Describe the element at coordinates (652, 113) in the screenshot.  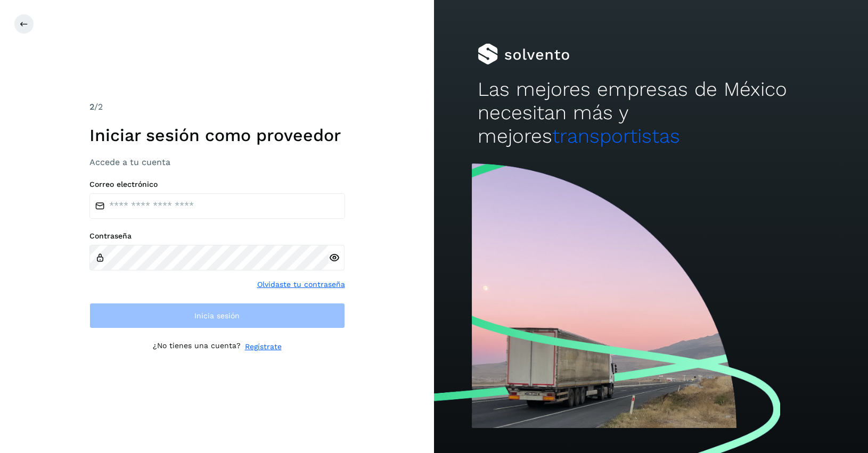
I see `h2: Las mejores empresas de México necesitan más y mejores` at that location.